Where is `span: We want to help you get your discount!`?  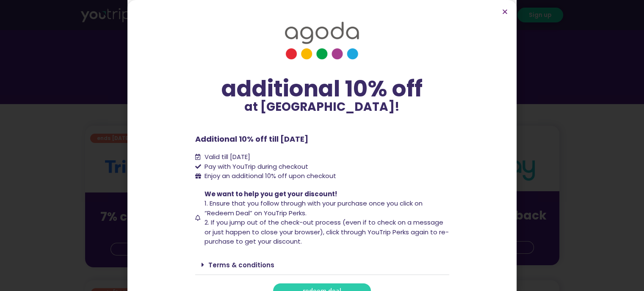
span: We want to help you get your discount! is located at coordinates (271, 194).